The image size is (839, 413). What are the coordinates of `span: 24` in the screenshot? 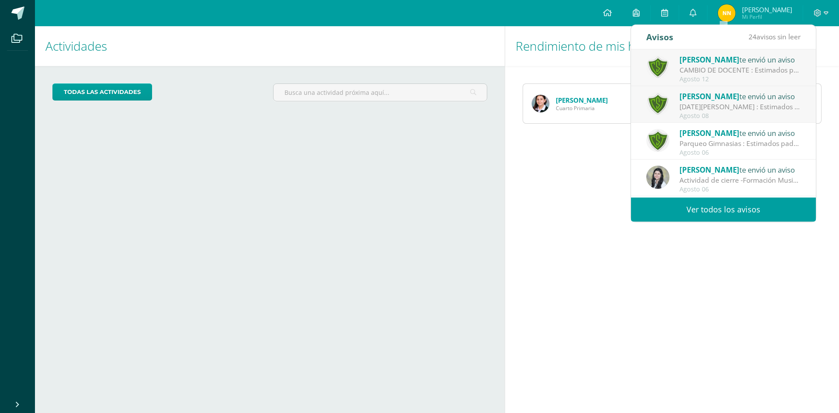 It's located at (753, 37).